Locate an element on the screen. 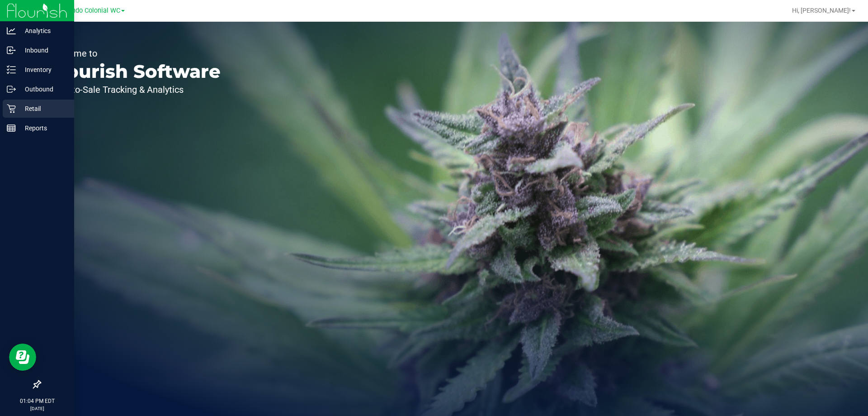 The height and width of the screenshot is (416, 868). p: Inventory is located at coordinates (43, 70).